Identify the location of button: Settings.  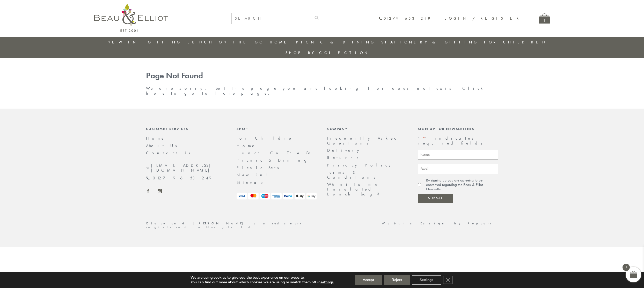
(426, 280).